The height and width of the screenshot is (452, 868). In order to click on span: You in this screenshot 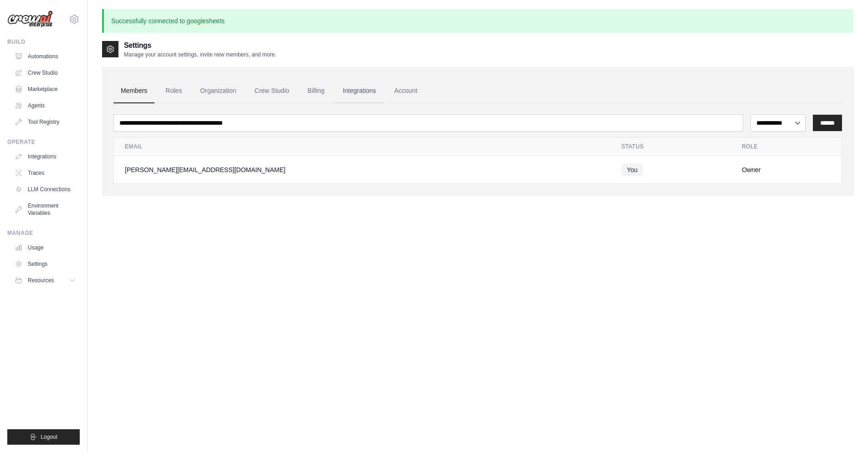, I will do `click(632, 170)`.